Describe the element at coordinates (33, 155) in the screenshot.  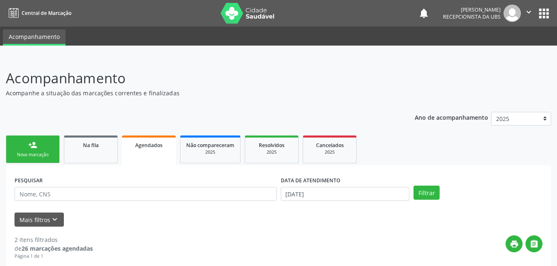
I see `div: Nova marcação` at that location.